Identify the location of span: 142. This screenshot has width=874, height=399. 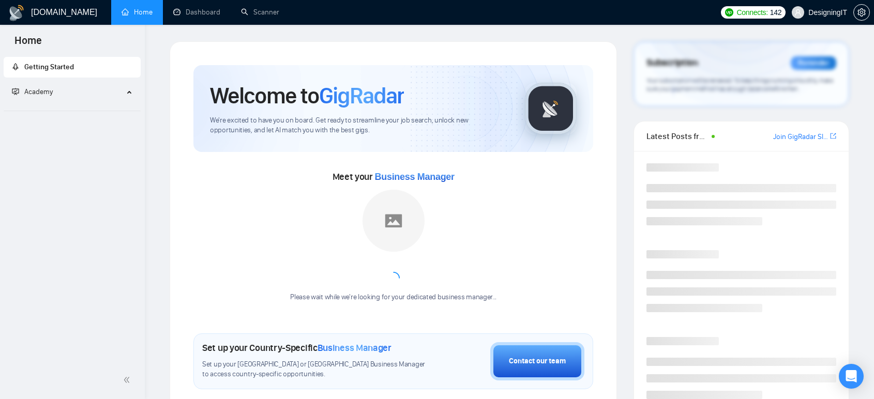
(776, 12).